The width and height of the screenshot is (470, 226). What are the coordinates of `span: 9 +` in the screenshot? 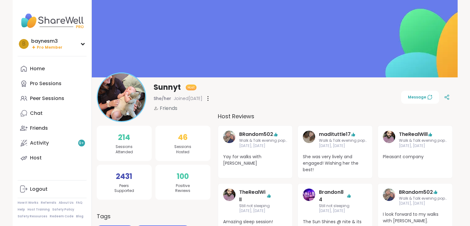 It's located at (81, 143).